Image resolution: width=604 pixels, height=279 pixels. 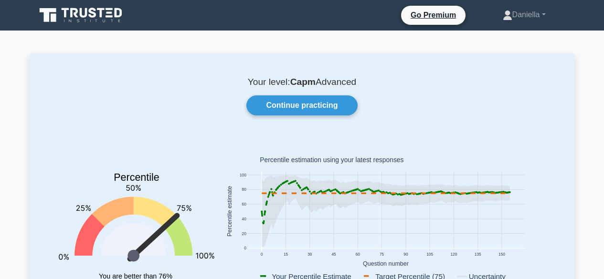 I want to click on text: 120, so click(x=454, y=254).